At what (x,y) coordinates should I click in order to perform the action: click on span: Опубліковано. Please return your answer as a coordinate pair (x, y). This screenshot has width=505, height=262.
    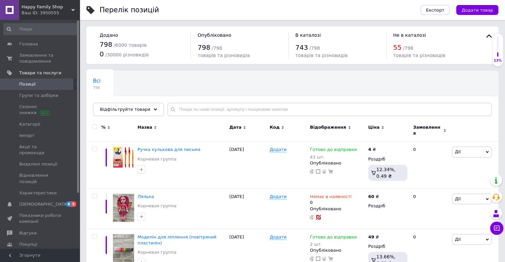
    Looking at the image, I should click on (215, 35).